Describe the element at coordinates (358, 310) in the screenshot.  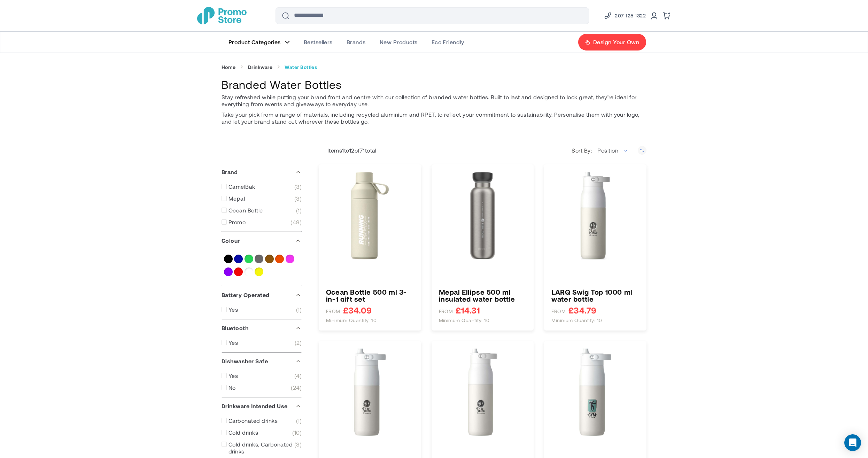
I see `span: £34.09` at that location.